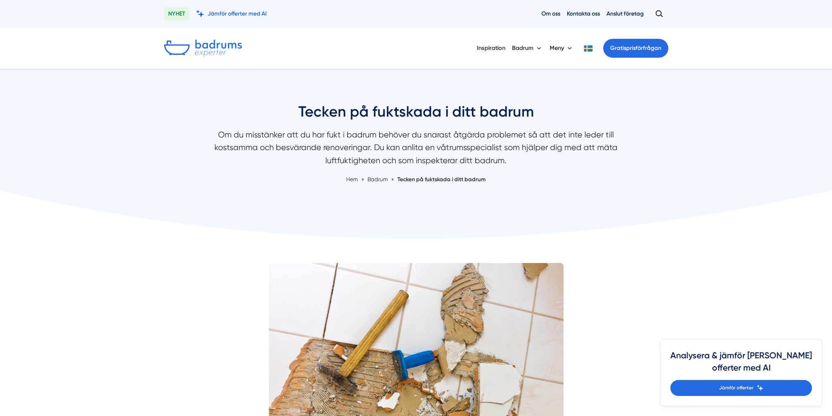  Describe the element at coordinates (562, 48) in the screenshot. I see `button: Meny` at that location.